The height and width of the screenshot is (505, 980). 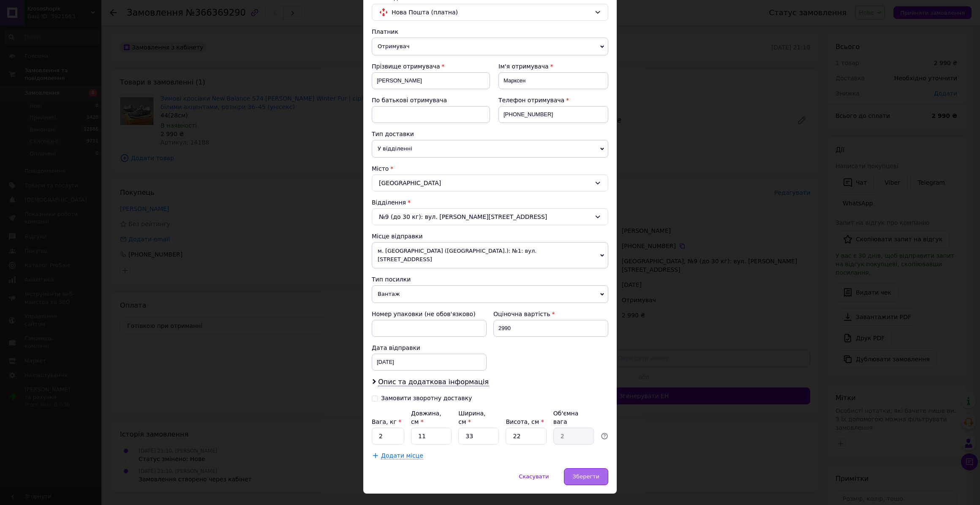 What do you see at coordinates (429, 314) in the screenshot?
I see `div: Номер упаковки (не обов'язково)` at bounding box center [429, 314].